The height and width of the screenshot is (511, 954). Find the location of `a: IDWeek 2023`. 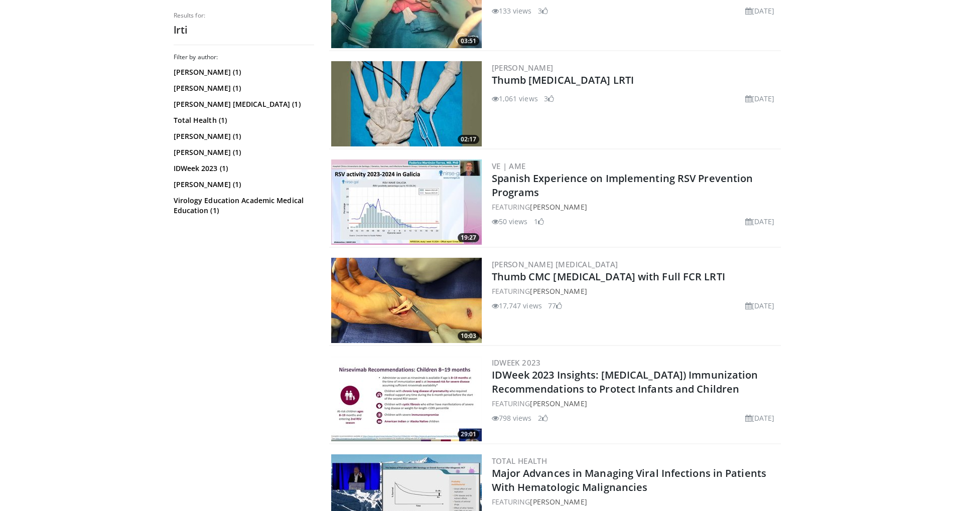

a: IDWeek 2023 is located at coordinates (516, 363).